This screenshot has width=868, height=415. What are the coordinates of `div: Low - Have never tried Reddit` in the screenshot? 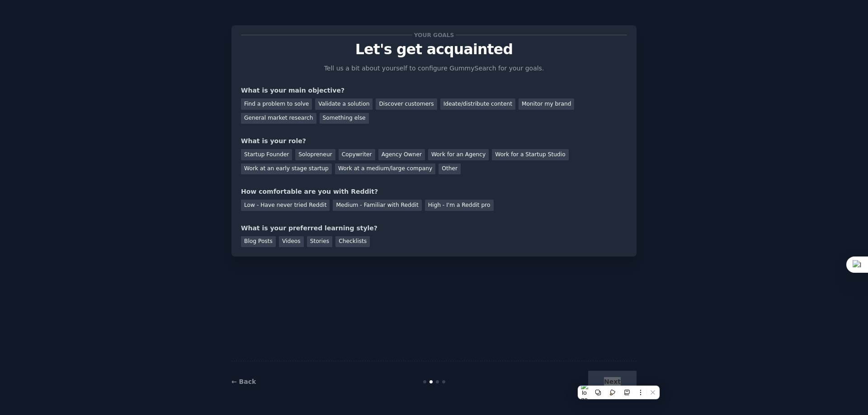 It's located at (285, 205).